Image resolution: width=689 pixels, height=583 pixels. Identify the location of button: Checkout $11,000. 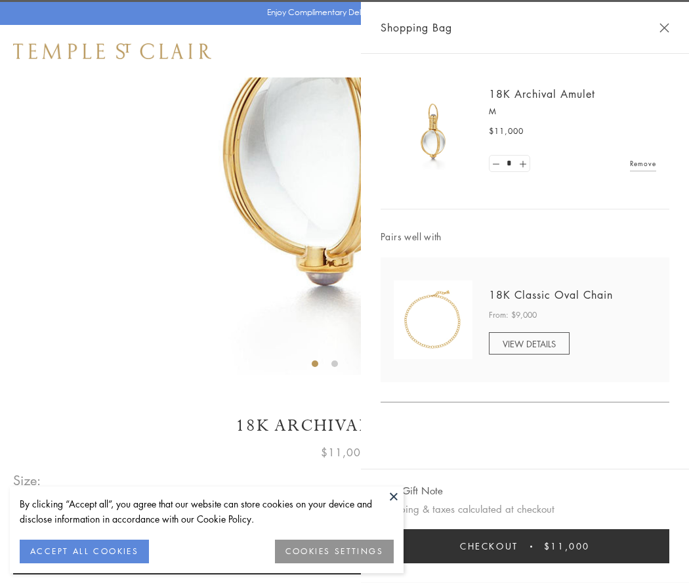
(525, 546).